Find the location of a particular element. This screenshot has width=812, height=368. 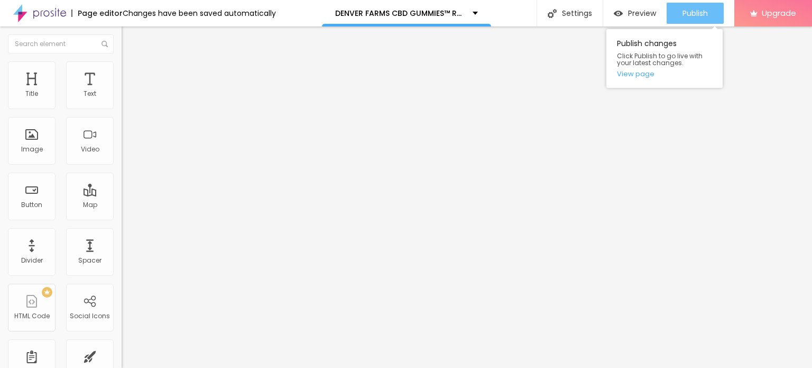

button: Preview is located at coordinates (635, 13).